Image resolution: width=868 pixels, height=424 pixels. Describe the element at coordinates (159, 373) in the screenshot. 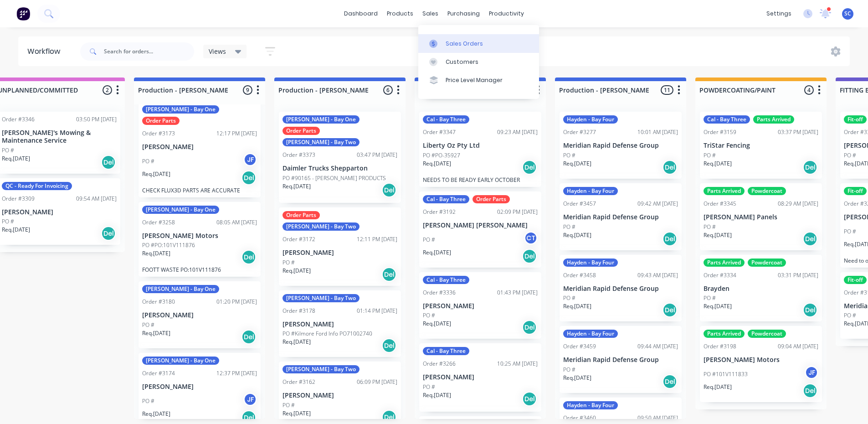

I see `div: Order #3174` at that location.